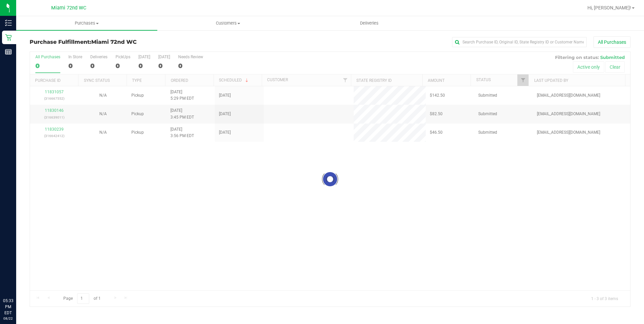  What do you see at coordinates (519, 42) in the screenshot?
I see `input: Search Purchase ID, Original ID, State Registry ID or Customer Name...` at bounding box center [519, 42].